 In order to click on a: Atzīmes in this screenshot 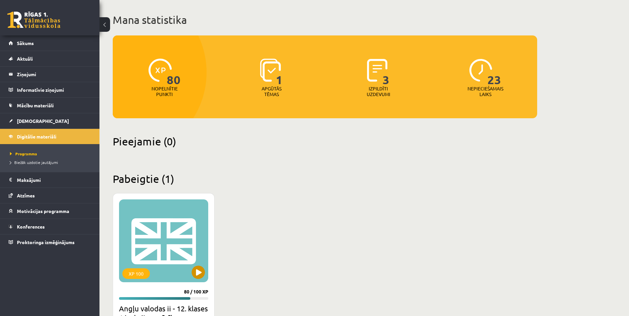, I will do `click(50, 196)`.